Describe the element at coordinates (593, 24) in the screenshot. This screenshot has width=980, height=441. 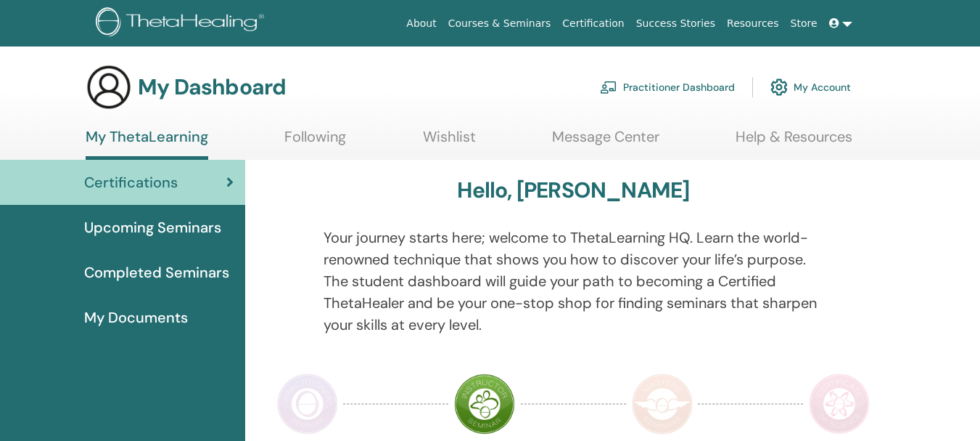
I see `a: Certification` at that location.